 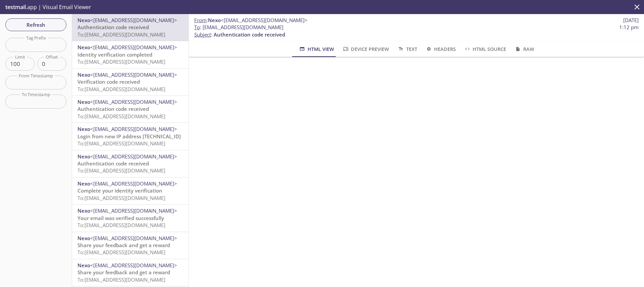 I want to click on span: Verification code received, so click(x=108, y=81).